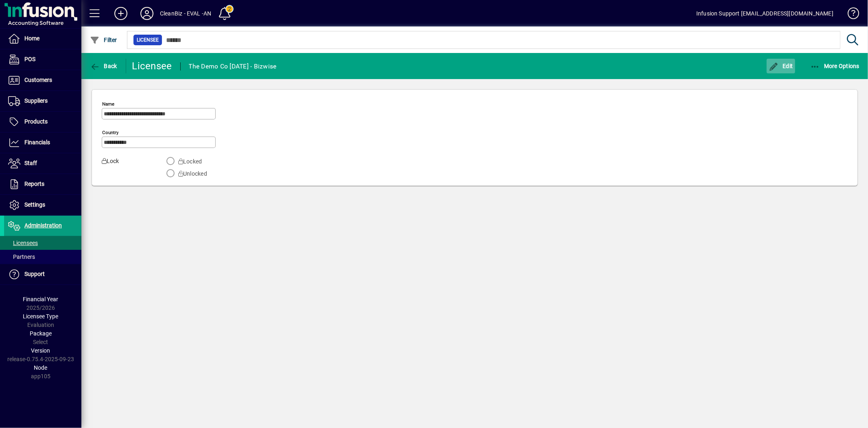  I want to click on a: Partners, so click(43, 257).